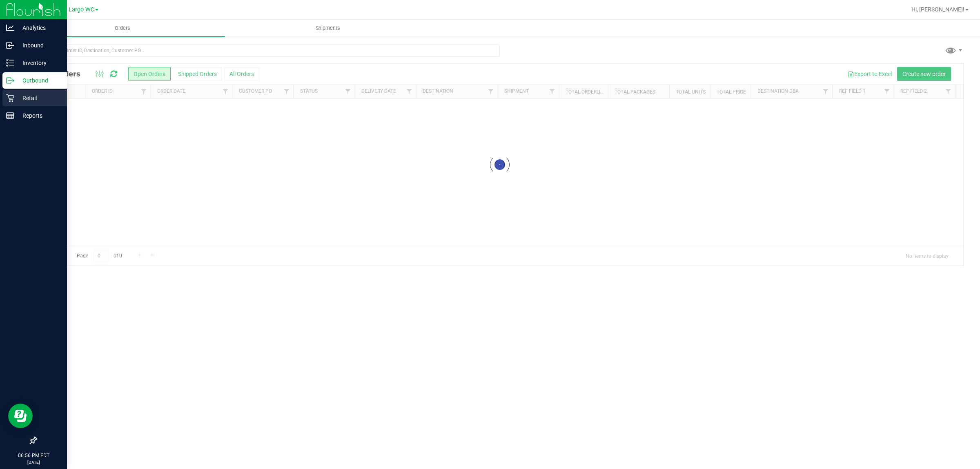 This screenshot has height=469, width=980. Describe the element at coordinates (10, 116) in the screenshot. I see `inline-svg: Reports` at that location.